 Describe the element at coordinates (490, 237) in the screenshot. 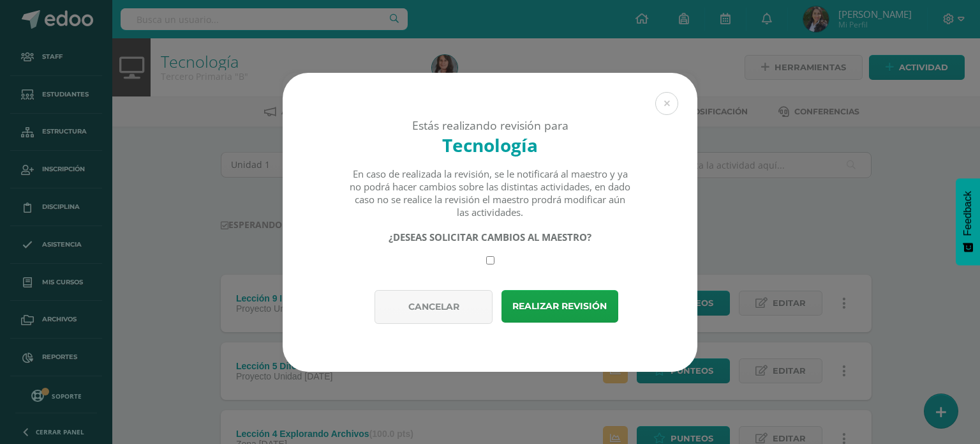

I see `strong: ¿DESEAS SOLICITAR CAMBIOS AL MAESTRO?` at that location.